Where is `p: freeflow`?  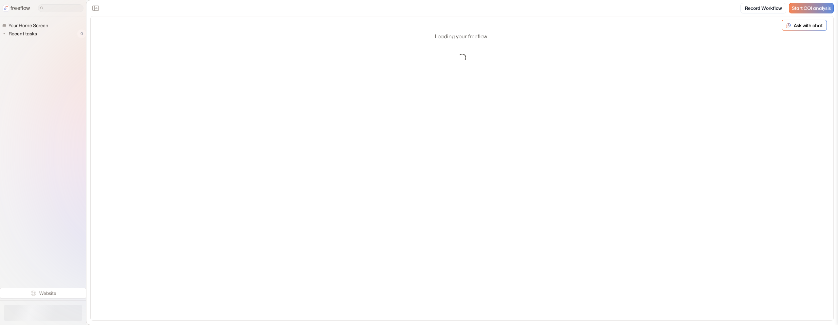 p: freeflow is located at coordinates (20, 8).